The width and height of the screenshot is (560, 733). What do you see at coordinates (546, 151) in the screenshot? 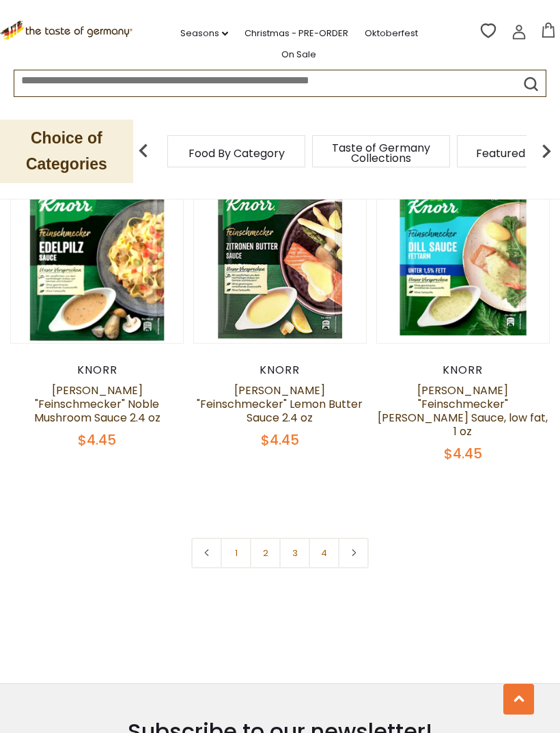
I see `img: next arrow` at bounding box center [546, 151].